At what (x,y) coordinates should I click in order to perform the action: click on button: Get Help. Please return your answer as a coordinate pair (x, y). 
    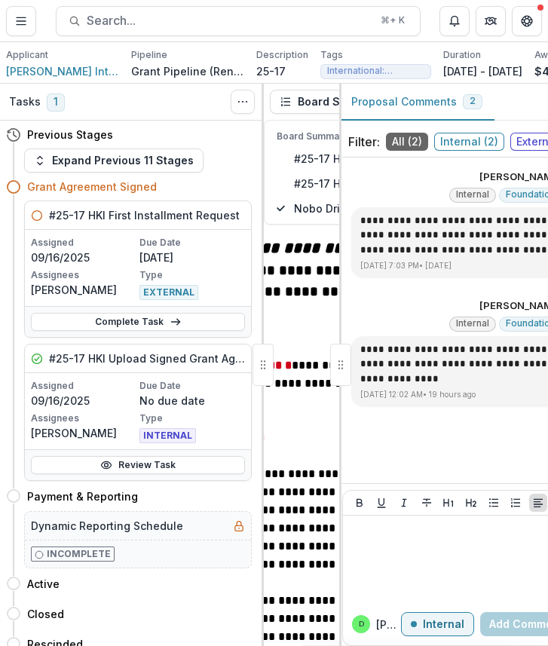
    Looking at the image, I should click on (527, 21).